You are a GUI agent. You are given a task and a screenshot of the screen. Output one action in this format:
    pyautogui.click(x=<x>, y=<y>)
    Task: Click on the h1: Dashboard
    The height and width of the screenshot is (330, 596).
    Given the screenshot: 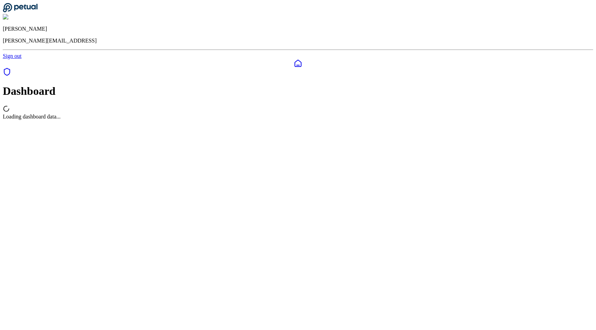 What is the action you would take?
    pyautogui.click(x=298, y=91)
    